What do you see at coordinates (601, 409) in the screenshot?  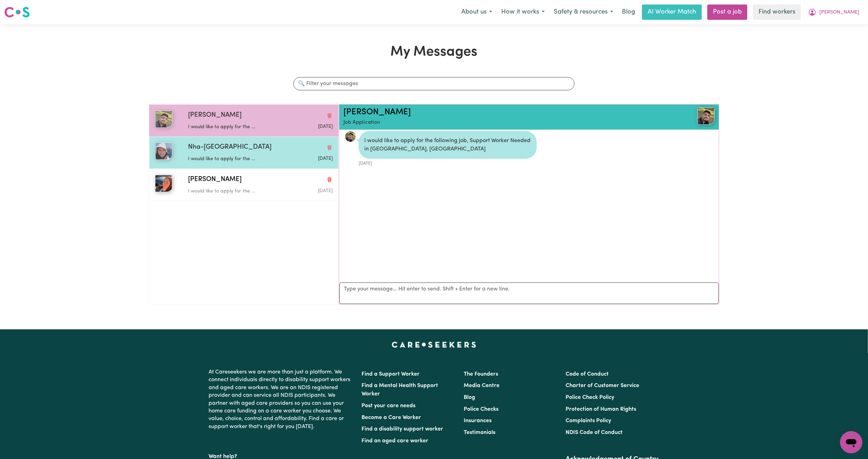 I see `a: Protection of Human Rights` at bounding box center [601, 409].